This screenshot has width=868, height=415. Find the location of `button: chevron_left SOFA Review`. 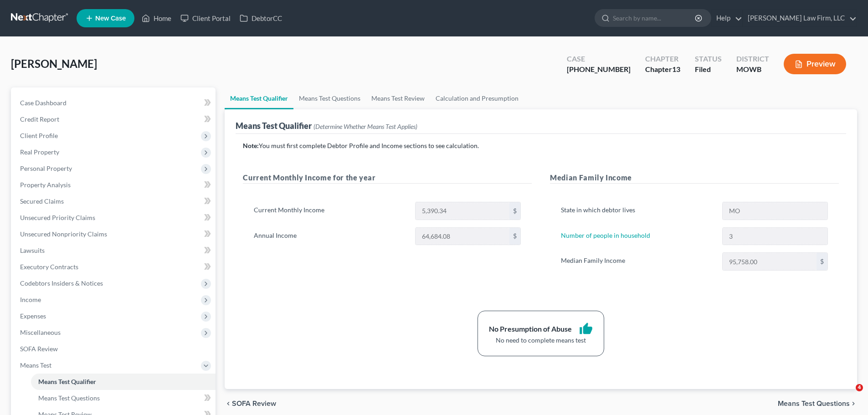

button: chevron_left SOFA Review is located at coordinates (250, 404).